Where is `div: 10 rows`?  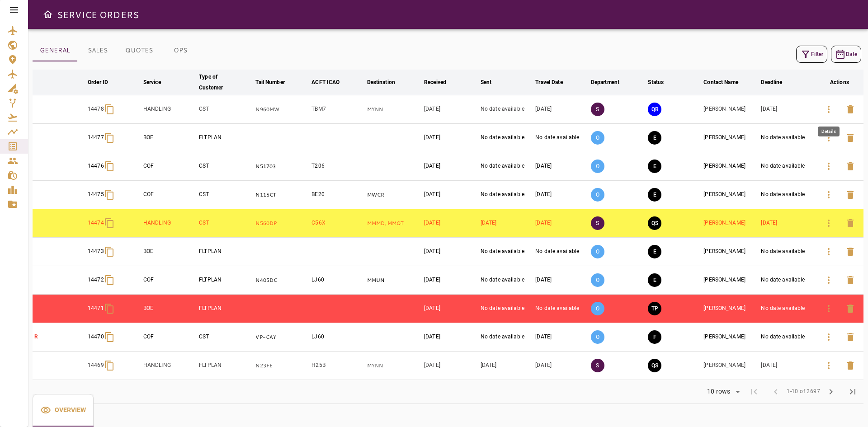
div: 10 rows is located at coordinates (722, 392).